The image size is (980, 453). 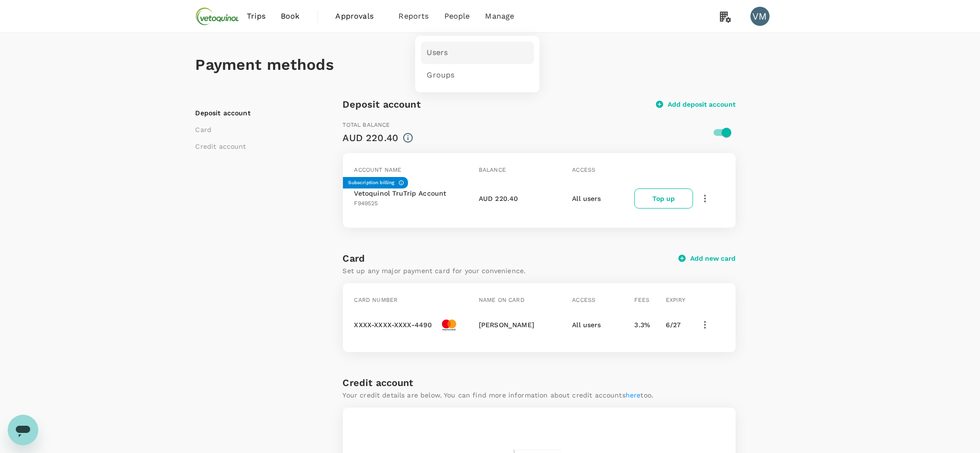 I want to click on h1: Payment methods, so click(x=490, y=65).